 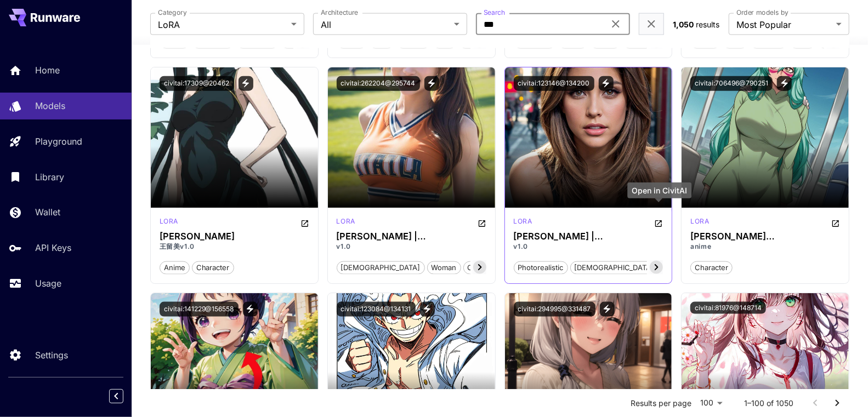 I want to click on button: Clear filters (1), so click(x=651, y=24).